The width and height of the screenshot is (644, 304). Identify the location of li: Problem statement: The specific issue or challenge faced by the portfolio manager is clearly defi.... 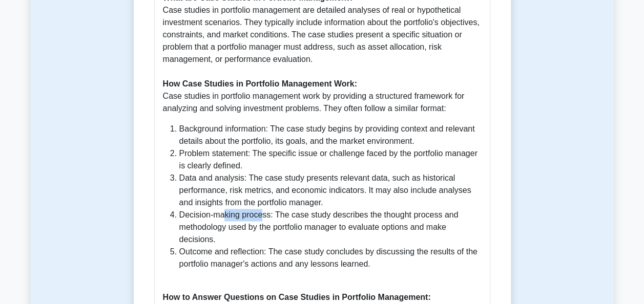
(330, 160).